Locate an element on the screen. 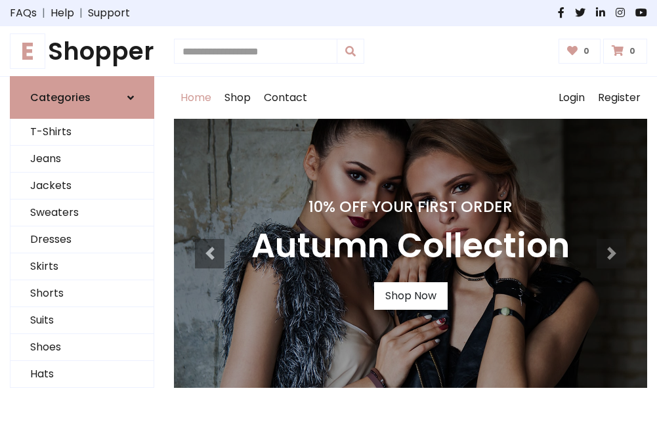 Image resolution: width=657 pixels, height=422 pixels. a: Dresses is located at coordinates (82, 240).